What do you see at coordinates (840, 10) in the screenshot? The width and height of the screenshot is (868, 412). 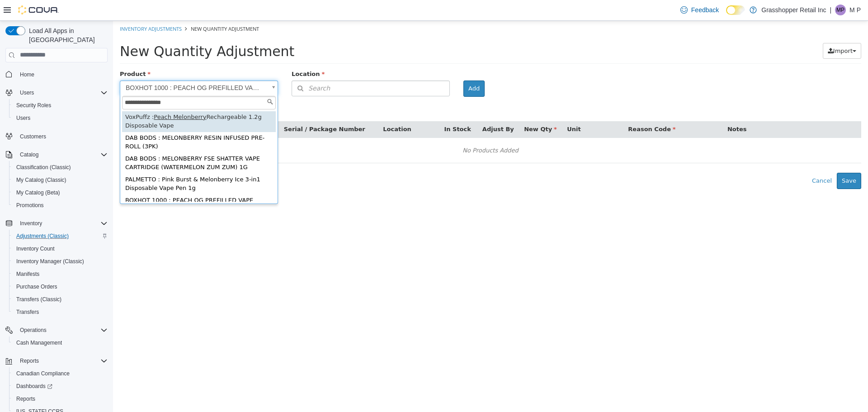 I see `span: MP` at bounding box center [840, 10].